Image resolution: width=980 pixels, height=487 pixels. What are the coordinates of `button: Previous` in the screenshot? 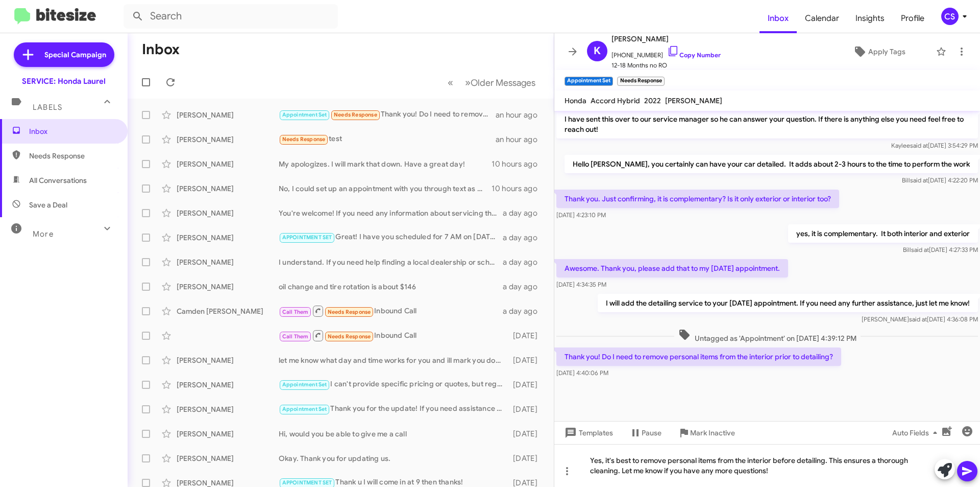 It's located at (450, 82).